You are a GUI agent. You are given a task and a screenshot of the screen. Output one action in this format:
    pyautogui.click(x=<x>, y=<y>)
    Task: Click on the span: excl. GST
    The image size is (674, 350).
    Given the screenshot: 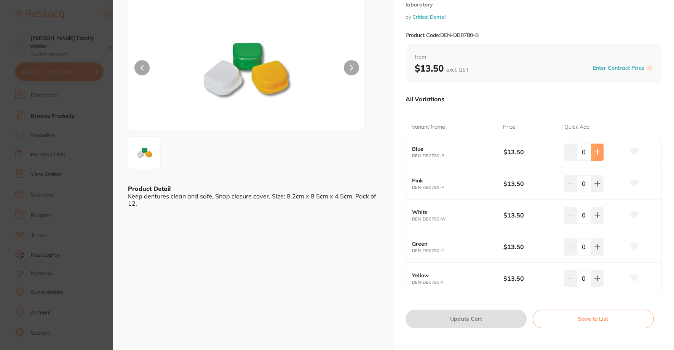 What is the action you would take?
    pyautogui.click(x=457, y=70)
    